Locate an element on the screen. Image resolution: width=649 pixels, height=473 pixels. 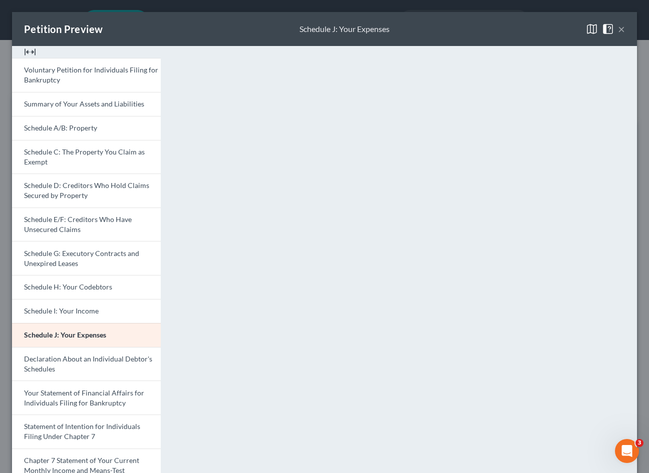
span: Statement of Intention for Individuals Filing Under Chapter 7 is located at coordinates (82, 431).